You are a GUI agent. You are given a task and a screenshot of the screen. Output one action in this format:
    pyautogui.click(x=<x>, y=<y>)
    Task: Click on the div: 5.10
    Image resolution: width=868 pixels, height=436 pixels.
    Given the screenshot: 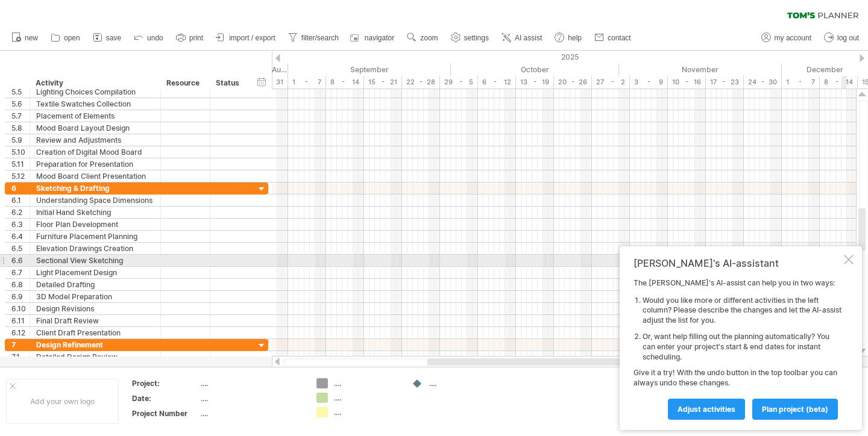 What is the action you would take?
    pyautogui.click(x=20, y=152)
    